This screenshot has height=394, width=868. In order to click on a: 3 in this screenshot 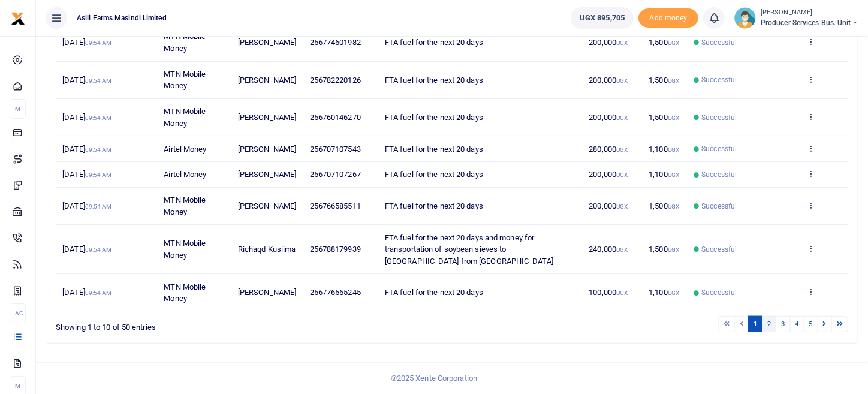, I will do `click(783, 324)`.